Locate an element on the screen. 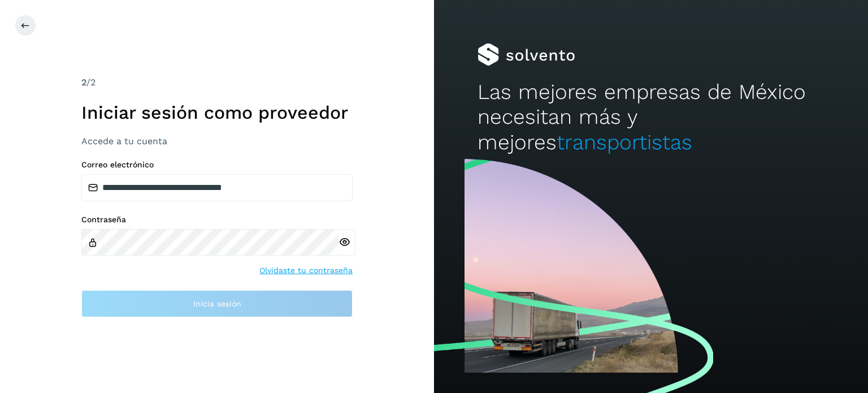 This screenshot has height=393, width=868. span: Inicia sesión is located at coordinates (217, 304).